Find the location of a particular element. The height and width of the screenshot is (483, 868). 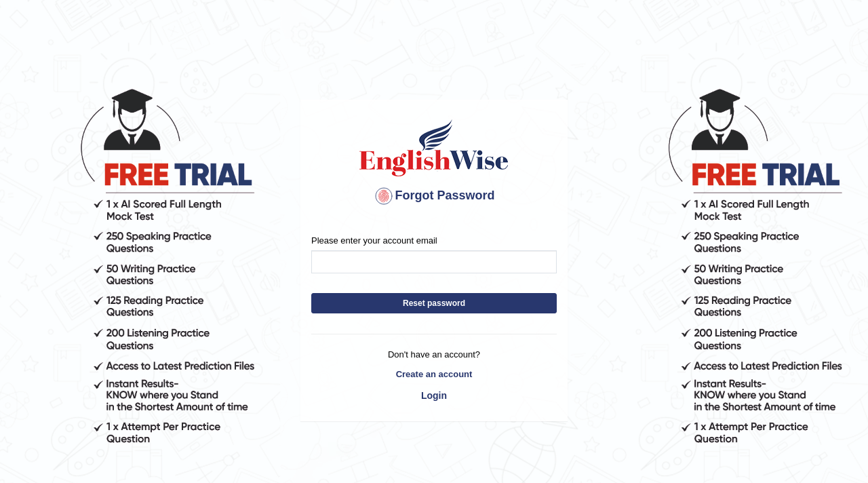

label: Please enter your account email is located at coordinates (375, 240).